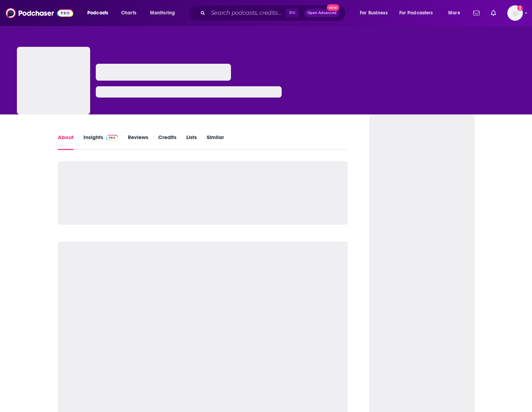  What do you see at coordinates (322, 13) in the screenshot?
I see `span: Open Advanced` at bounding box center [322, 13].